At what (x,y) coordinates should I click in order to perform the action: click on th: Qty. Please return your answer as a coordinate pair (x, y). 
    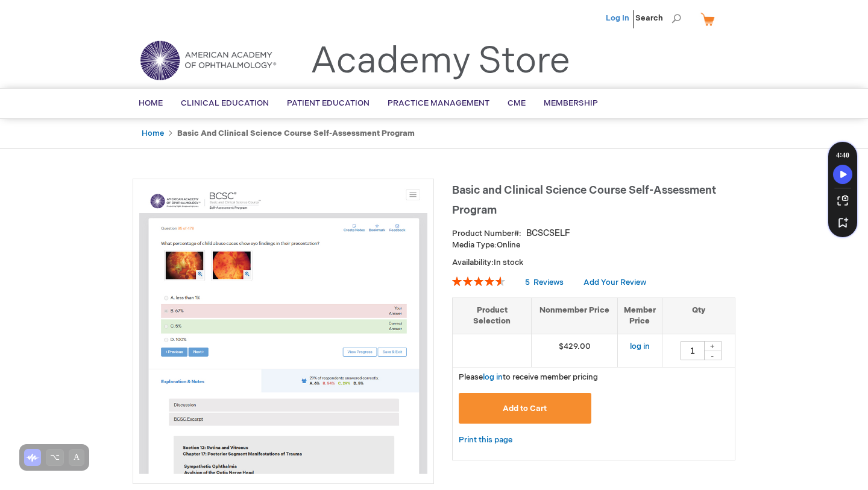
    Looking at the image, I should click on (699, 316).